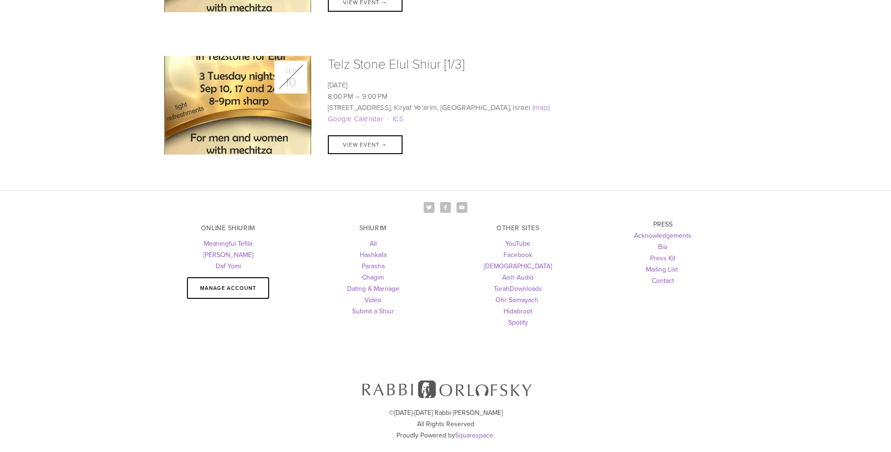 The image size is (891, 452). Describe the element at coordinates (517, 300) in the screenshot. I see `a: Ohr Somayach` at that location.